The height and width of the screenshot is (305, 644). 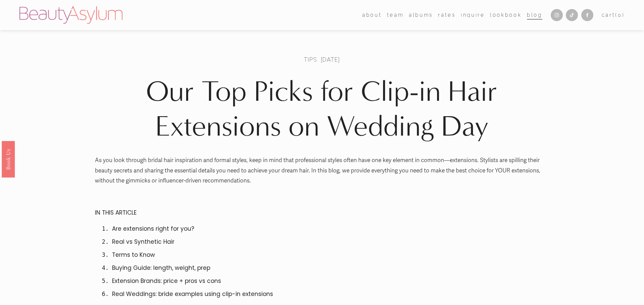 I want to click on a: Blog, so click(x=535, y=15).